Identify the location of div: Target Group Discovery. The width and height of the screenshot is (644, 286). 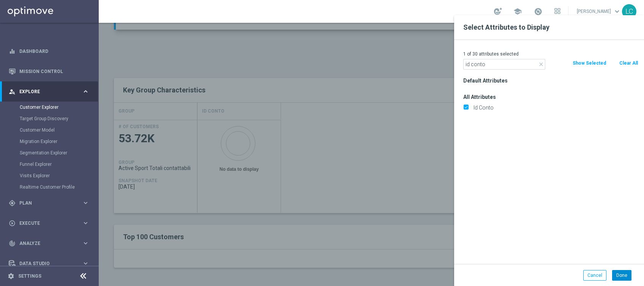
(59, 118).